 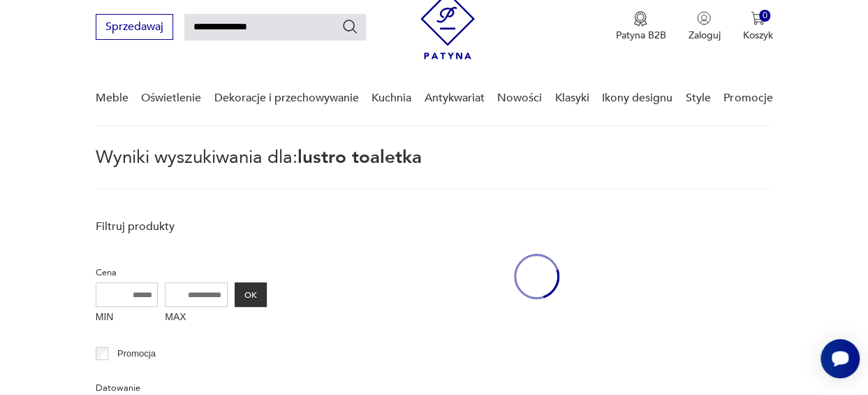 I want to click on p: Cena, so click(x=181, y=272).